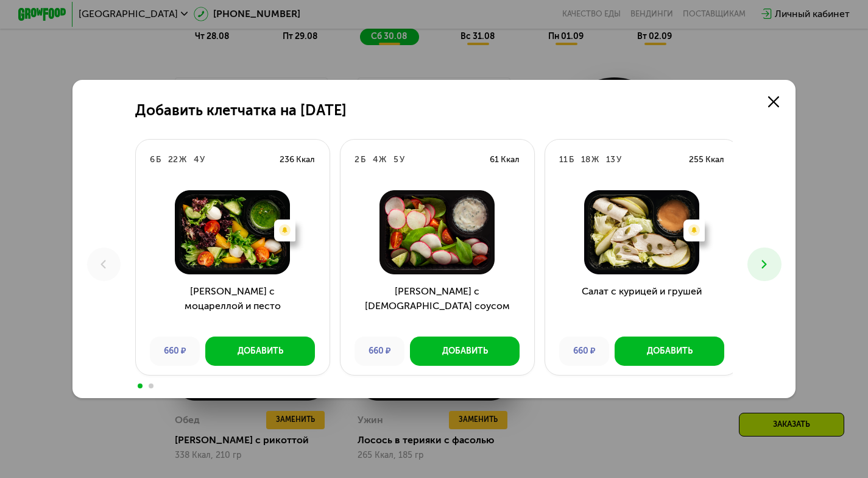 The width and height of the screenshot is (868, 478). What do you see at coordinates (297, 160) in the screenshot?
I see `div: 236 Ккал` at bounding box center [297, 160].